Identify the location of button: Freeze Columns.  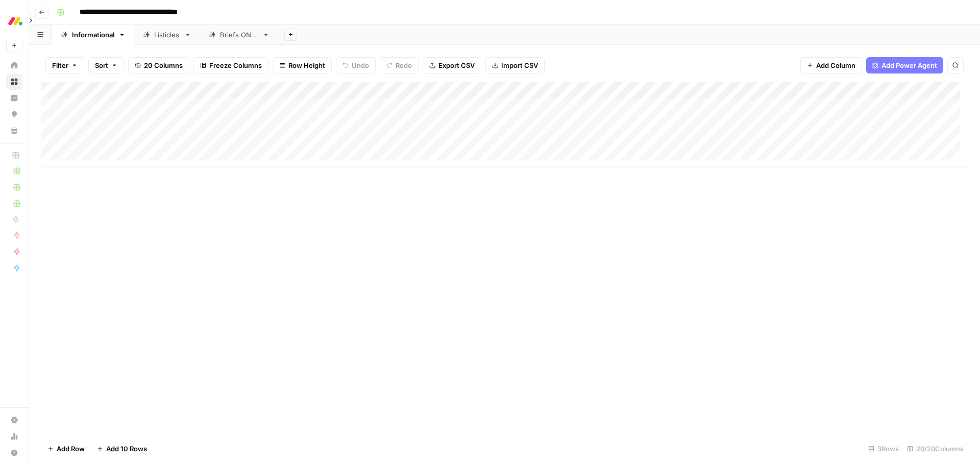
(231, 66).